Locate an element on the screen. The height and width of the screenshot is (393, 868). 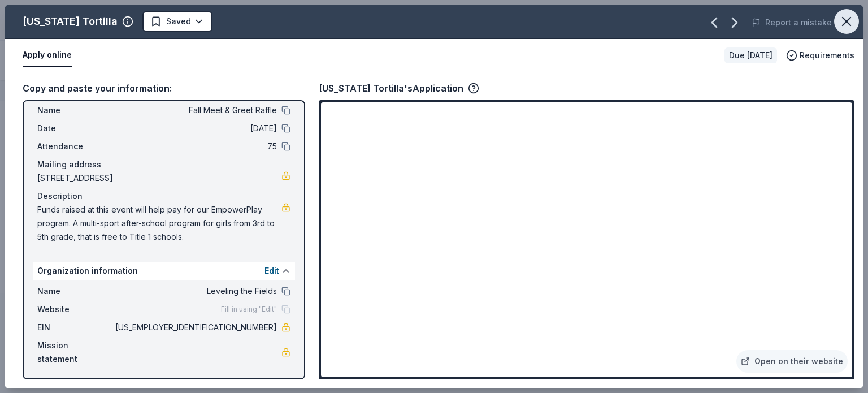
div: Description is located at coordinates (164, 196).